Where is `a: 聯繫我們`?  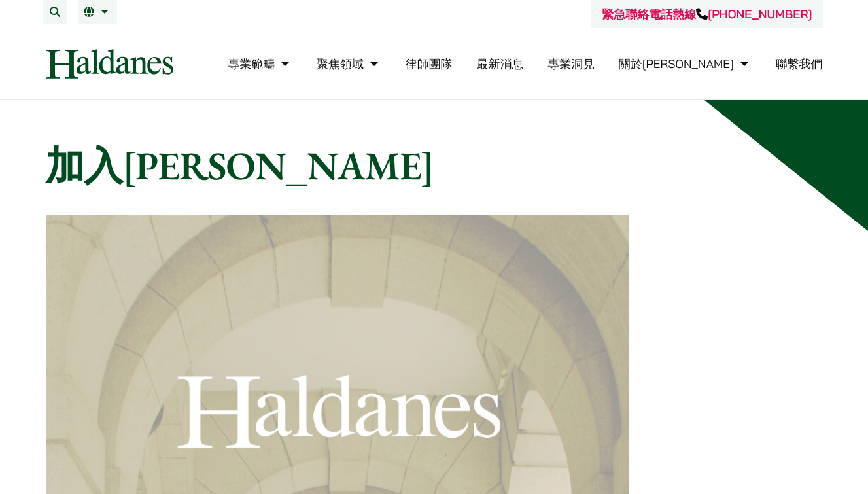 a: 聯繫我們 is located at coordinates (799, 64).